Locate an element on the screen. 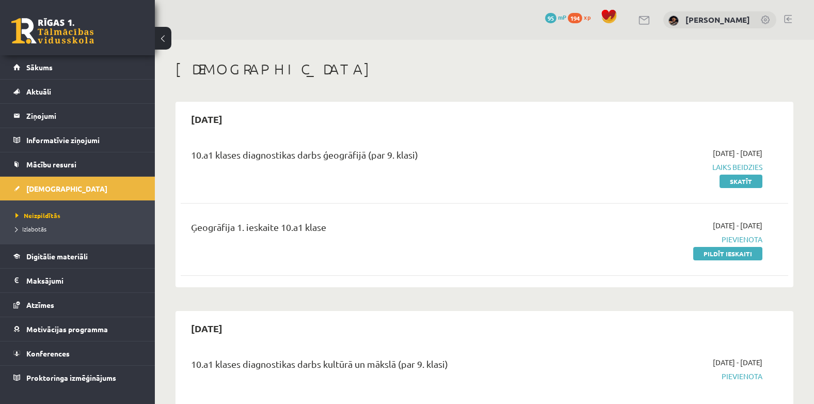 The width and height of the screenshot is (814, 404). span: xp is located at coordinates (587, 17).